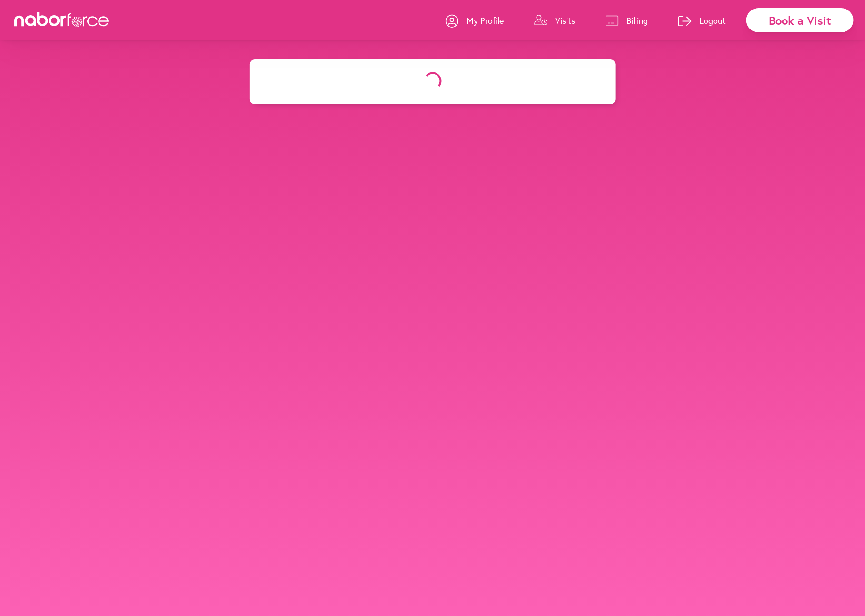 This screenshot has width=865, height=616. What do you see at coordinates (712, 20) in the screenshot?
I see `p: Logout` at bounding box center [712, 20].